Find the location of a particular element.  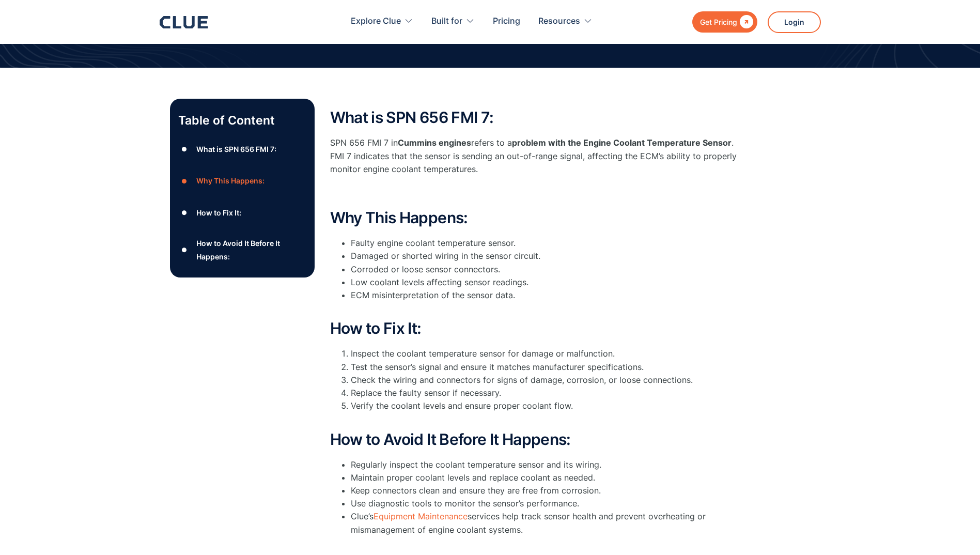

h2: What is SPN 656 FMI 7: is located at coordinates (537, 117).